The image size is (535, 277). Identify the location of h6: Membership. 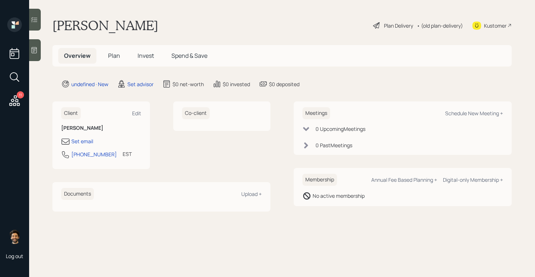
(320, 180).